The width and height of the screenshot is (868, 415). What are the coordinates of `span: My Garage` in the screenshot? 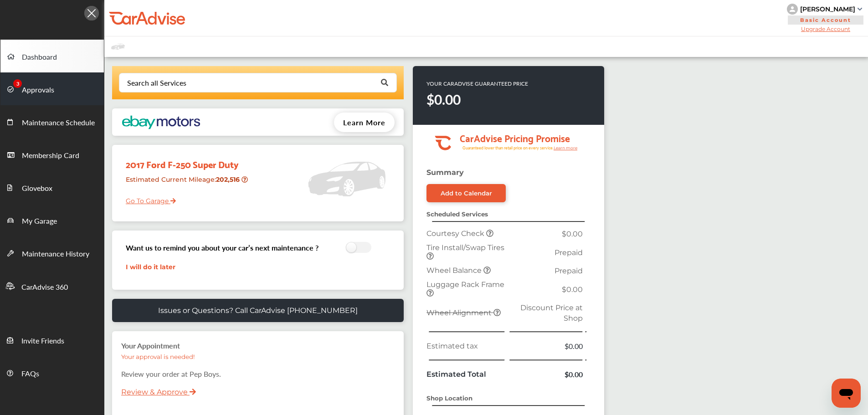 It's located at (39, 221).